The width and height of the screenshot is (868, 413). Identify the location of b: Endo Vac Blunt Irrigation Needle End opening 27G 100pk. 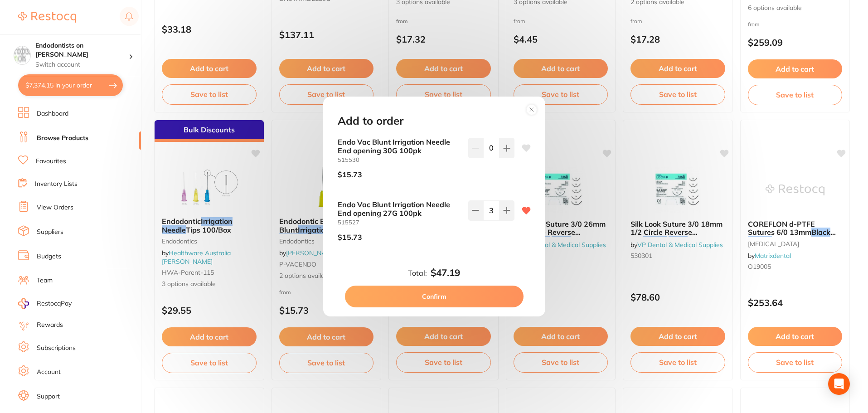
(399, 208).